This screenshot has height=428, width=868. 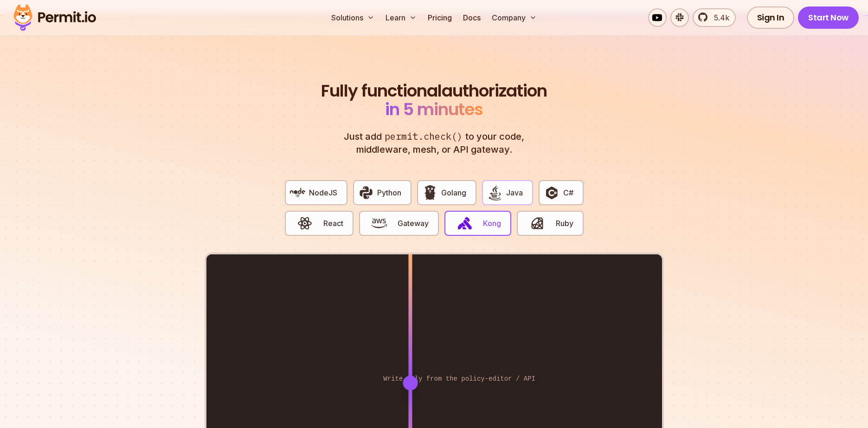 What do you see at coordinates (472, 17) in the screenshot?
I see `a: Docs` at bounding box center [472, 17].